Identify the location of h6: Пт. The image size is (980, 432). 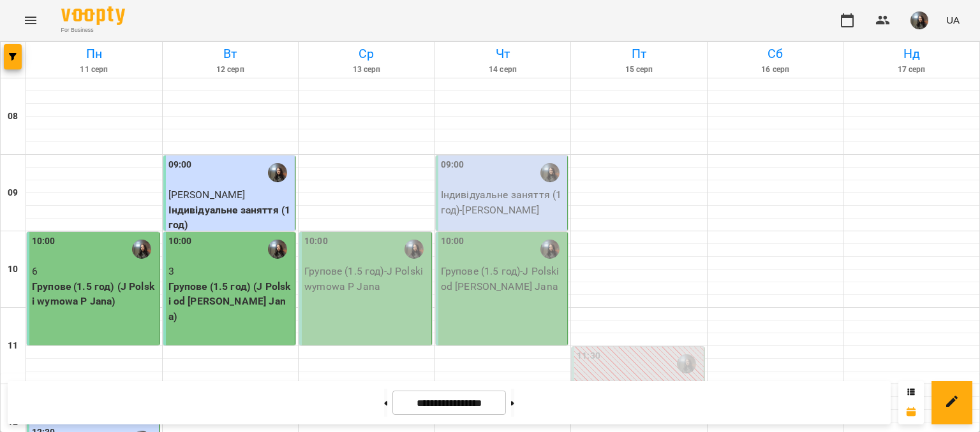
(638, 54).